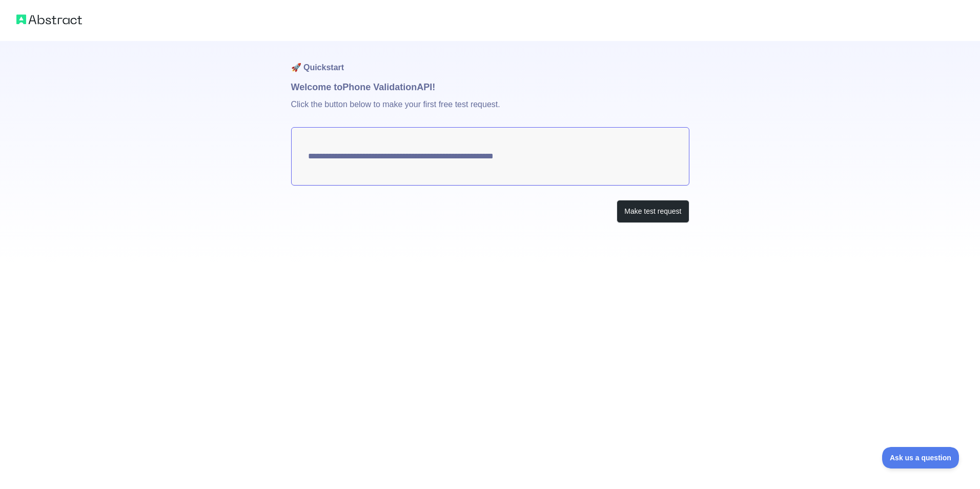 Image resolution: width=980 pixels, height=489 pixels. I want to click on img: Abstract logo, so click(49, 19).